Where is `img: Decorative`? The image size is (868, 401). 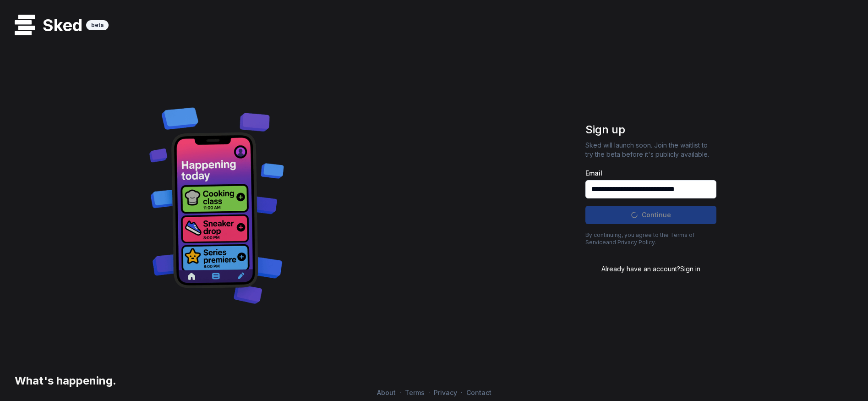 img: Decorative is located at coordinates (217, 205).